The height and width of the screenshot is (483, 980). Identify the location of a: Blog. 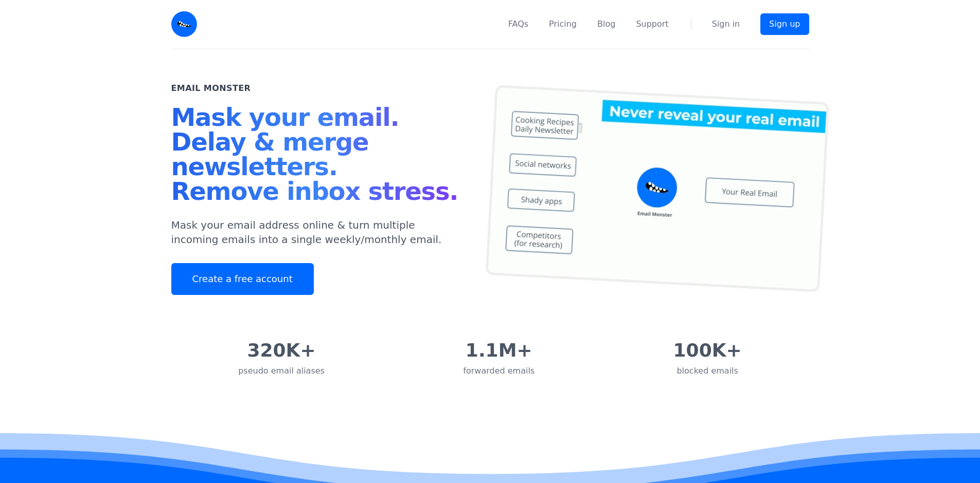
(606, 24).